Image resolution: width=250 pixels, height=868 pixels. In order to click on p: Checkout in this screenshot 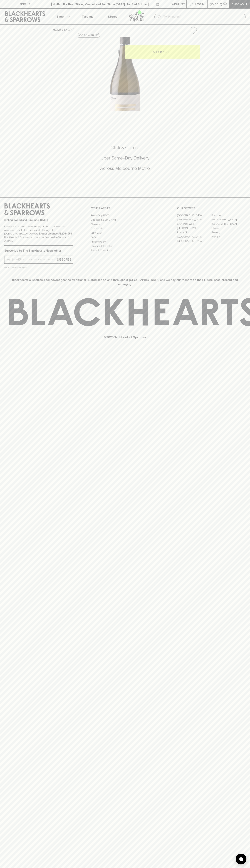, I will do `click(239, 4)`.